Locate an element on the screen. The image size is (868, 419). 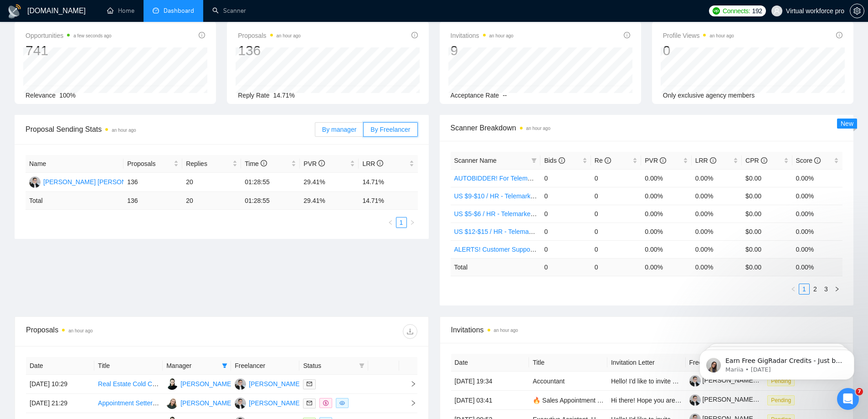
time: a few seconds ago is located at coordinates (92, 35).